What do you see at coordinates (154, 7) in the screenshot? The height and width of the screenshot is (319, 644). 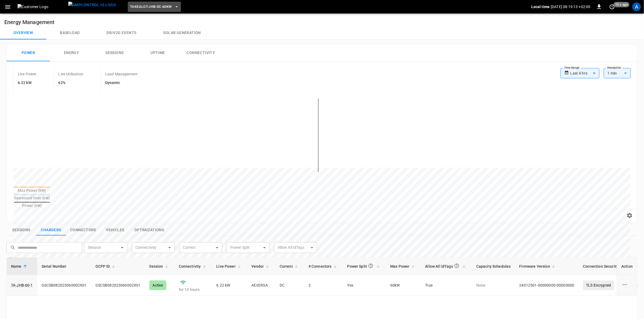 I see `button: TAKEALOT-JHB-DC-60kW` at bounding box center [154, 7].